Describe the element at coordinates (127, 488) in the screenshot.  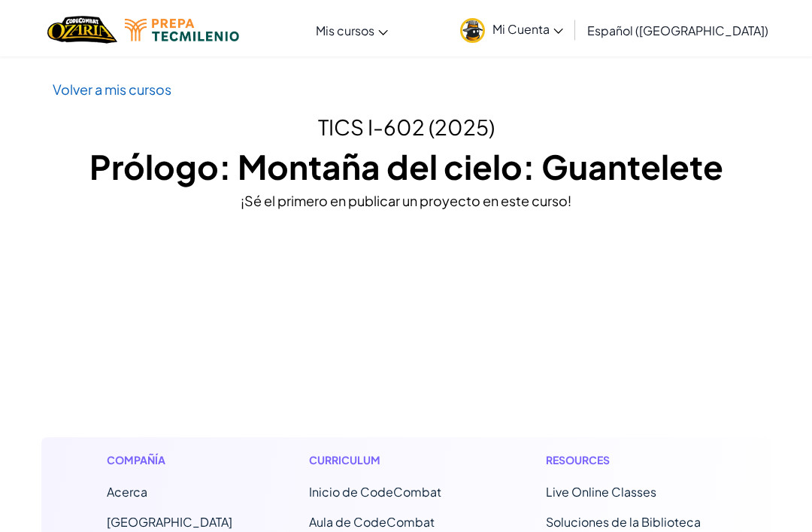
I see `a: Acerca` at that location.